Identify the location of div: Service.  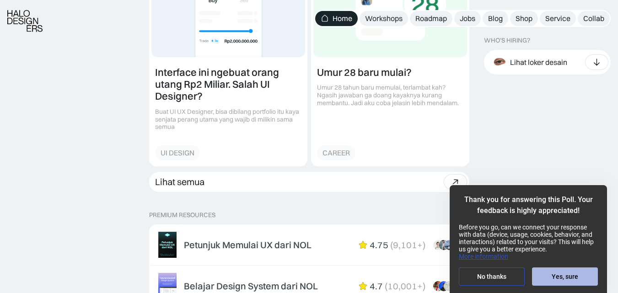
(558, 18).